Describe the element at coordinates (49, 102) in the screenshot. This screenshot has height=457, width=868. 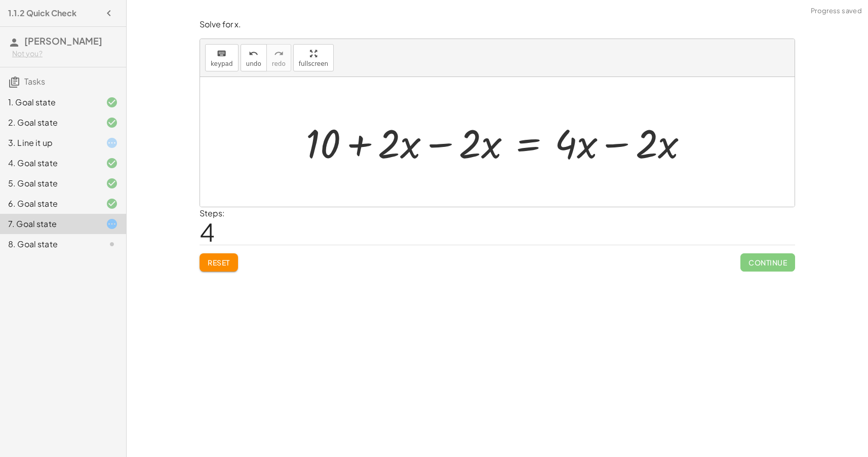
I see `div: 1. Goal state` at that location.